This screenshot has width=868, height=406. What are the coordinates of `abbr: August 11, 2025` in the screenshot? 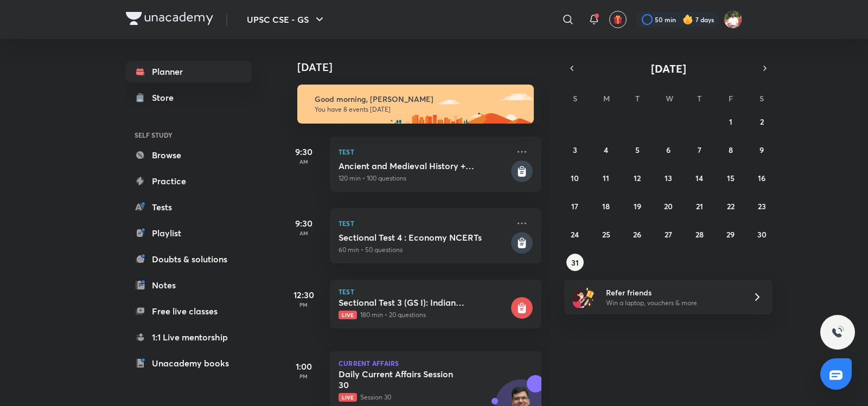 It's located at (606, 178).